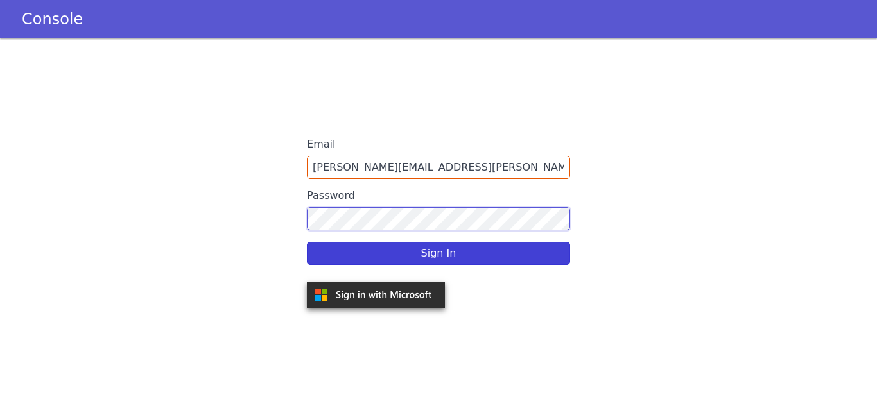 This screenshot has height=406, width=877. What do you see at coordinates (438, 196) in the screenshot?
I see `label: Password` at bounding box center [438, 196].